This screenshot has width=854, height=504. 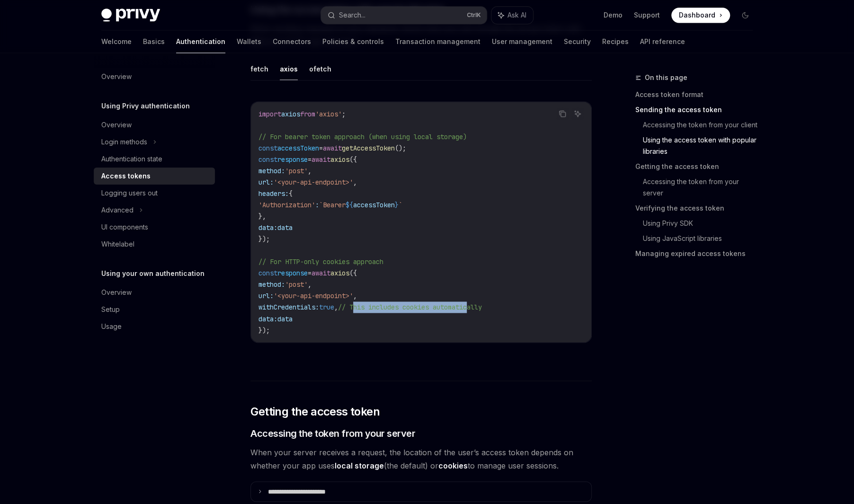 What do you see at coordinates (697, 110) in the screenshot?
I see `a: Sending the access token` at bounding box center [697, 110].